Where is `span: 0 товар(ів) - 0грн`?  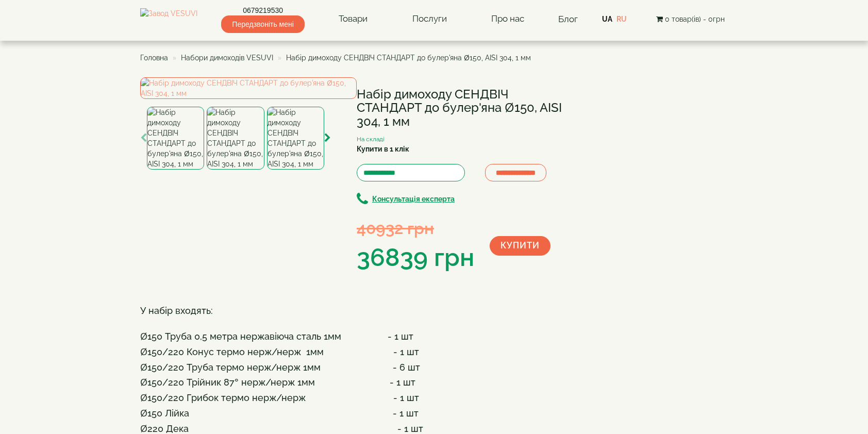
span: 0 товар(ів) - 0грн is located at coordinates (695, 19).